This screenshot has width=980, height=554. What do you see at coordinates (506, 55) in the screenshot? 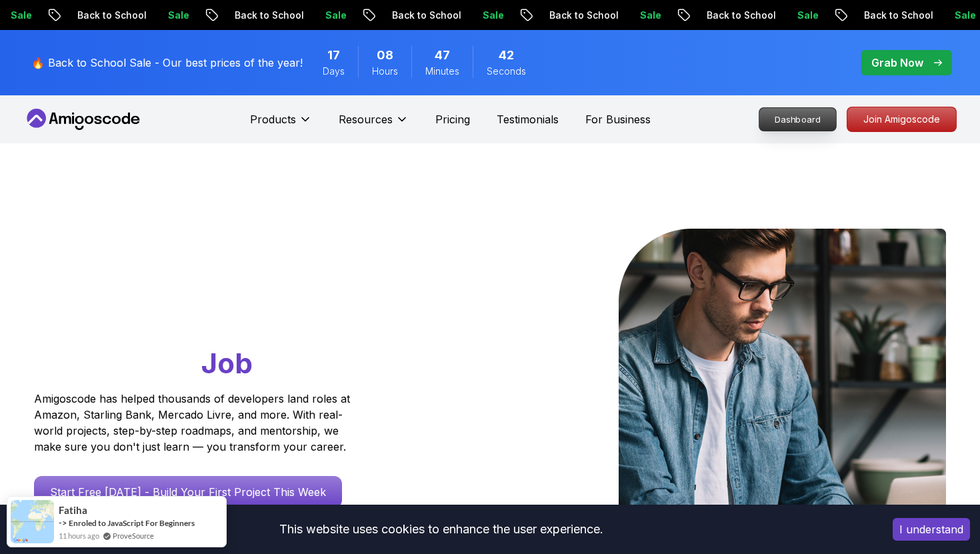
I see `span: 42 Seconds` at bounding box center [506, 55].